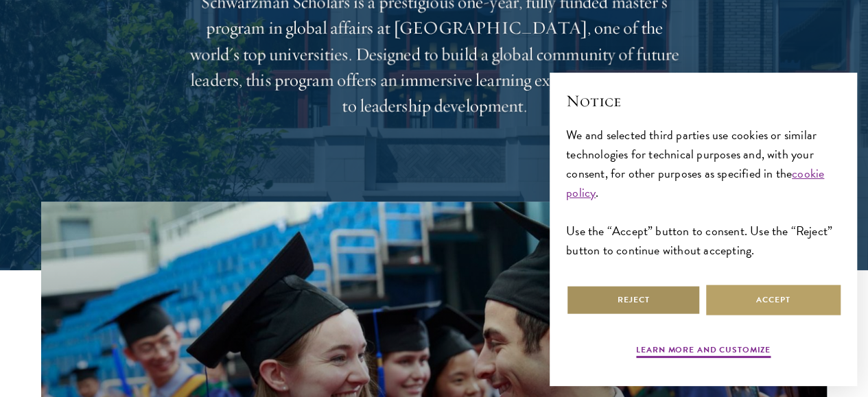 The image size is (868, 397). Describe the element at coordinates (703, 193) in the screenshot. I see `div: We and selected third parties use cookies or similar technologies for technical purposes and, wit...` at that location.